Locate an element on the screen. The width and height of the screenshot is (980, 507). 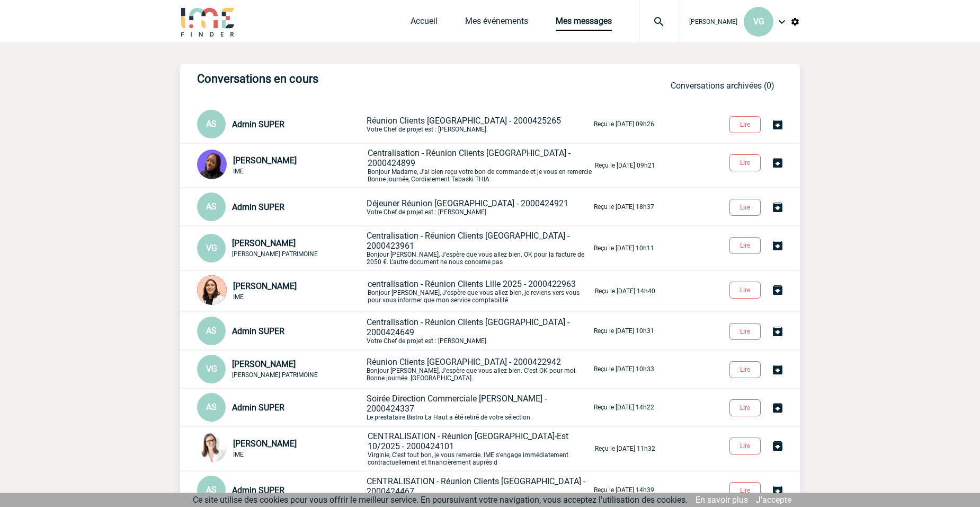
span: Ce site utilise des cookies pour vous offrir le meilleur service. En poursuivant votre navigation... is located at coordinates (440, 499).